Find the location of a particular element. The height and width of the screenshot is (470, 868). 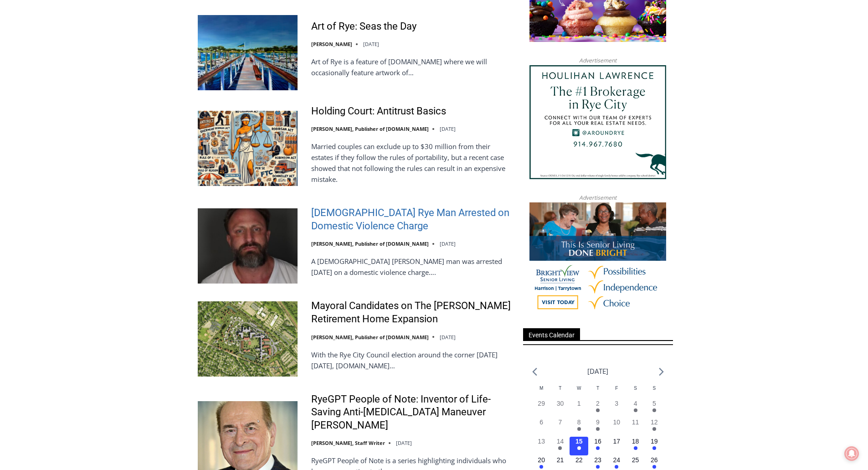

img: Mayoral Candidates on The Osborn Retirement Home Expansion is located at coordinates (248, 338).